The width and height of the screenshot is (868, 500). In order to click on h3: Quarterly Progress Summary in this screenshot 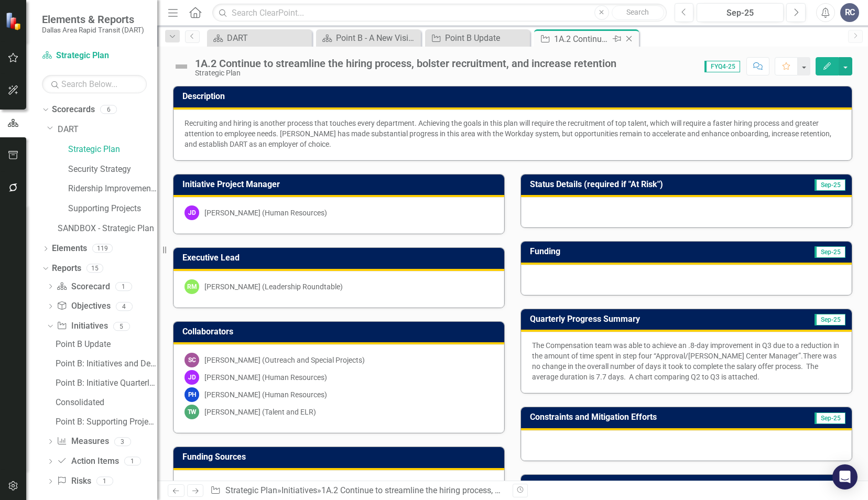, I will do `click(653, 320)`.